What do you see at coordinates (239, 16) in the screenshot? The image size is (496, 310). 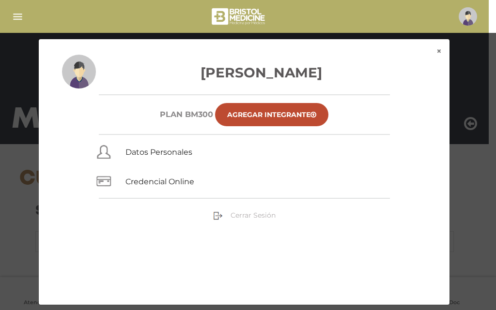 I see `img: bristol-medicine-blanco.png` at bounding box center [239, 16].